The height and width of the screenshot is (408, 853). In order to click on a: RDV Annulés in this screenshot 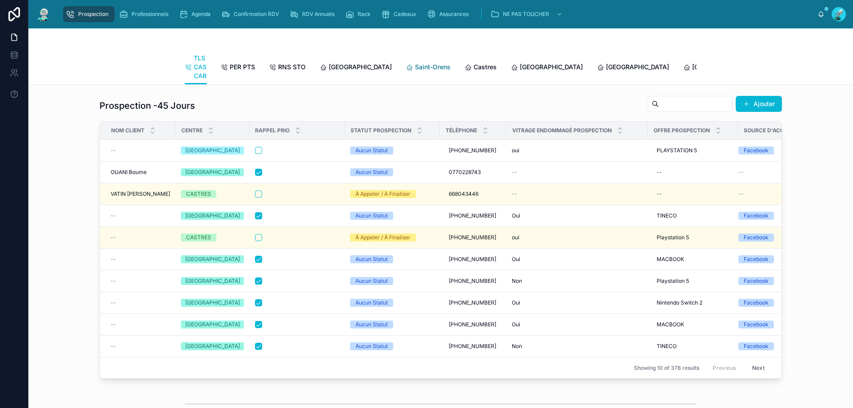, I will do `click(313, 14)`.